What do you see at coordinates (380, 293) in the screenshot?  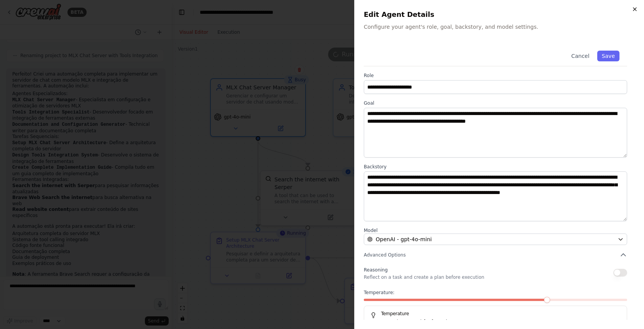 I see `span: Temperature:` at bounding box center [380, 293].